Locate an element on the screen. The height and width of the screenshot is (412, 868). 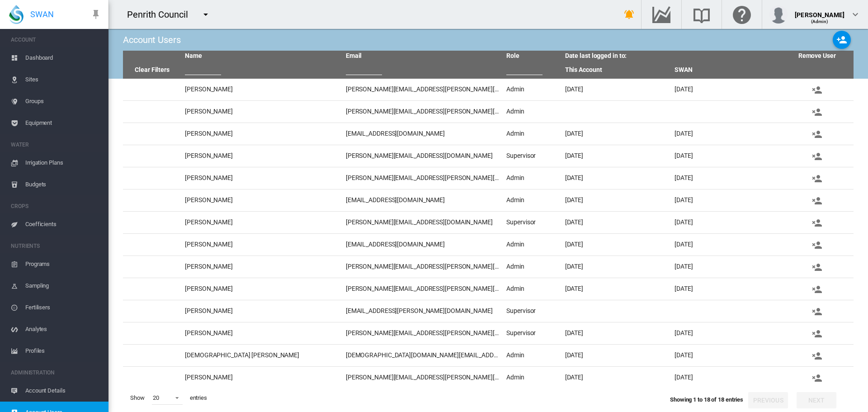
span: Fertilisers is located at coordinates (63, 308).